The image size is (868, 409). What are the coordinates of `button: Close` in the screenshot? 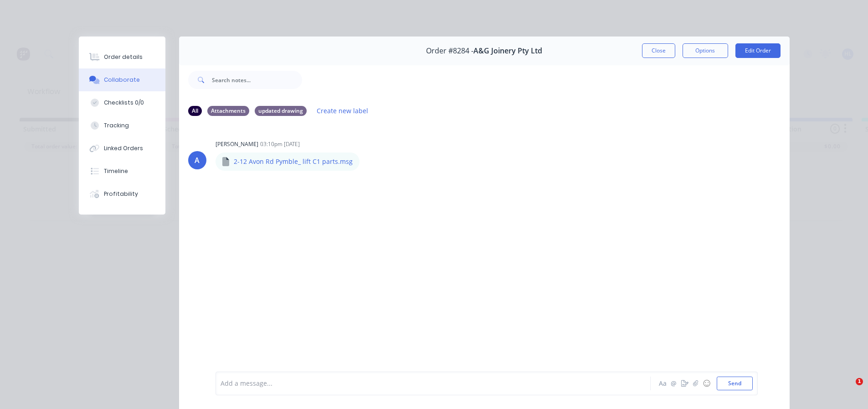 It's located at (658, 51).